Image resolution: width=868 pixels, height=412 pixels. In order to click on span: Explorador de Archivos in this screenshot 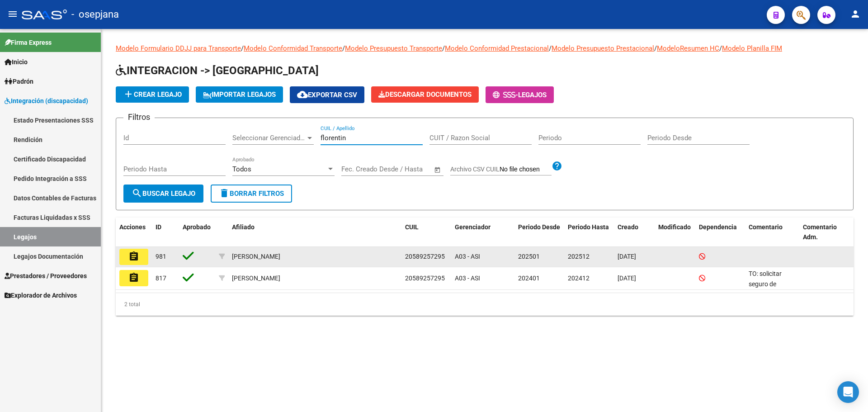, I will do `click(41, 295)`.